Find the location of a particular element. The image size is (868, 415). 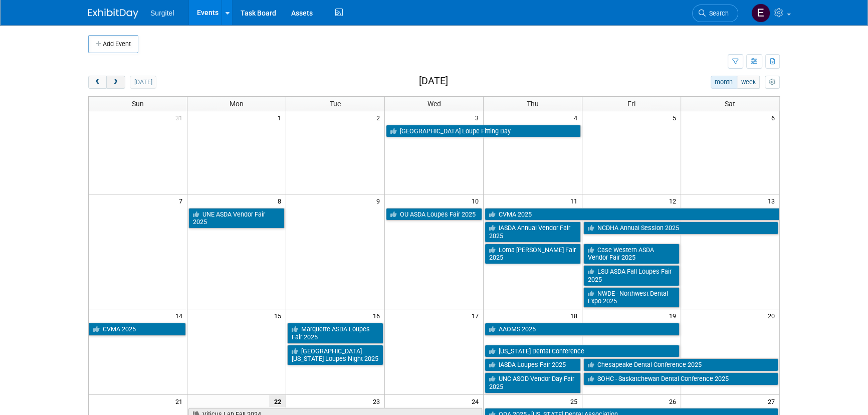

span: 16 is located at coordinates (378, 315).